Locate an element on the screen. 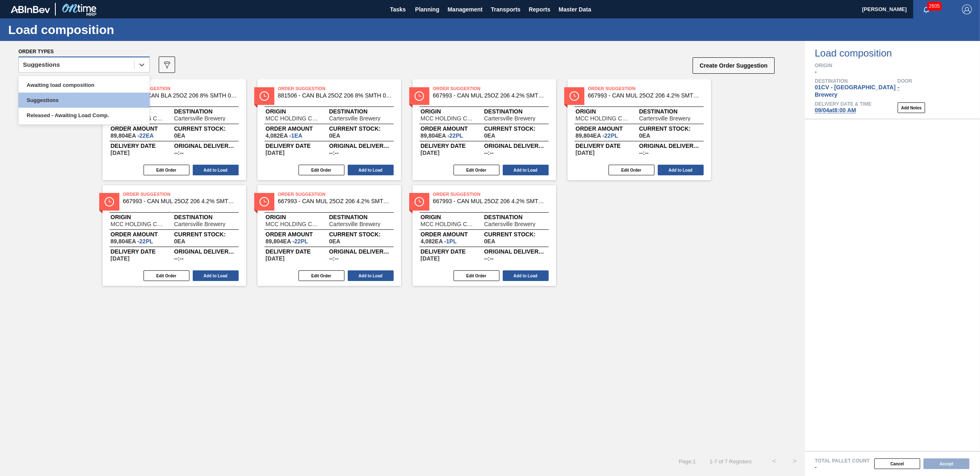 This screenshot has width=980, height=476. button: Add to Load is located at coordinates (681, 170).